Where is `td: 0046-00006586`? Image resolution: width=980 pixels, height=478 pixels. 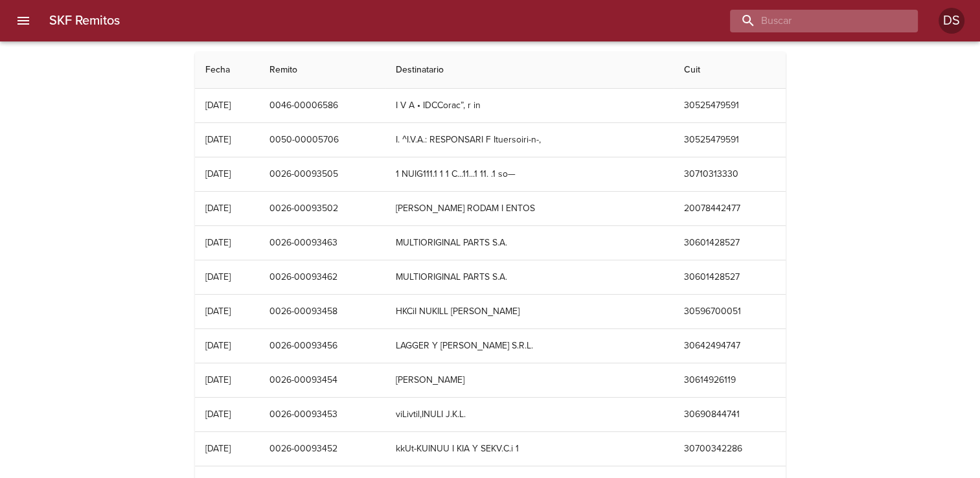
td: 0046-00006586 is located at coordinates (322, 106).